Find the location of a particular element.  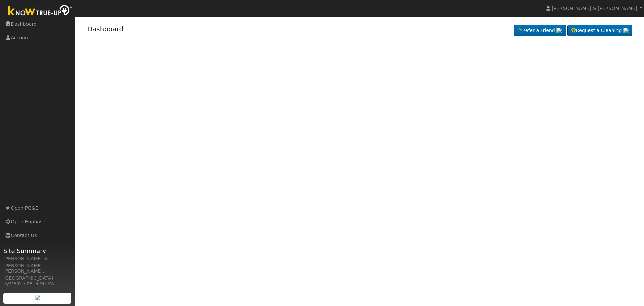

a: Dashboard is located at coordinates (105, 29).